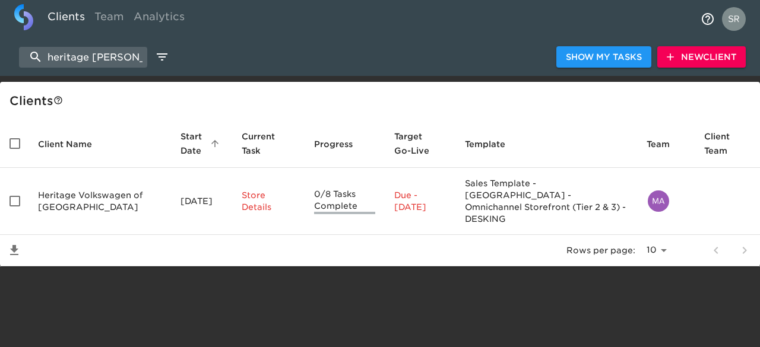 The width and height of the screenshot is (760, 347). I want to click on svg: This is a list of all of your clients and clients shared with you, so click(58, 100).